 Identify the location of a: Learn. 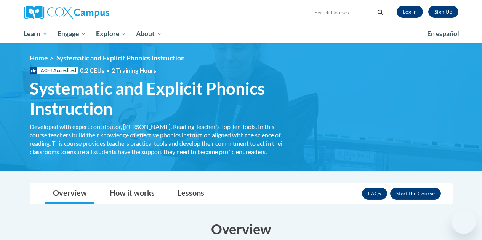
(36, 34).